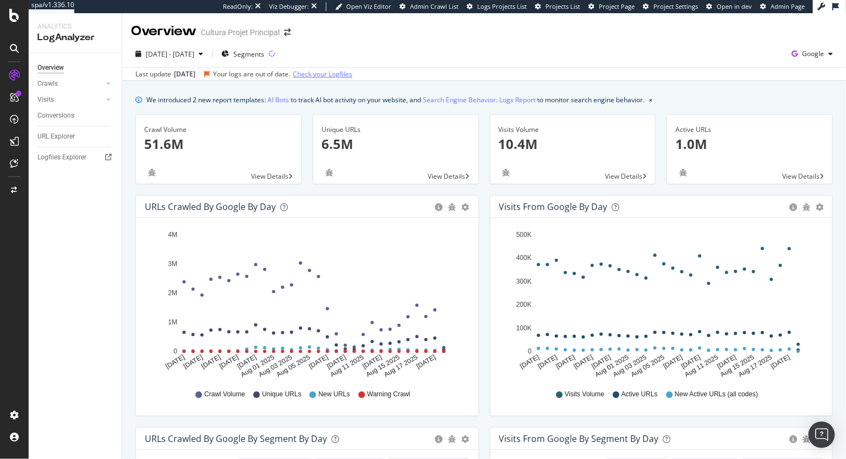 This screenshot has height=459, width=846. Describe the element at coordinates (224, 395) in the screenshot. I see `span: Crawl Volume` at that location.